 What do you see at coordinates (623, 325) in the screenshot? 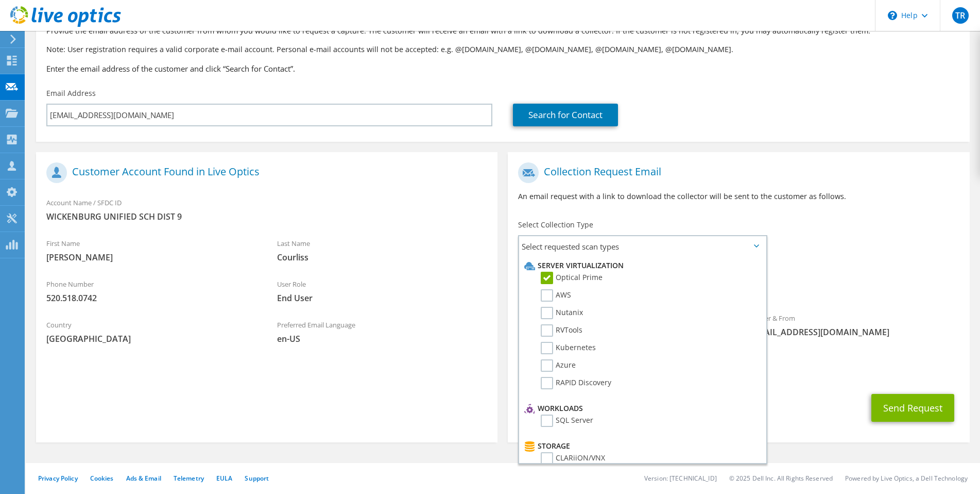
I see `div: To` at bounding box center [623, 325].